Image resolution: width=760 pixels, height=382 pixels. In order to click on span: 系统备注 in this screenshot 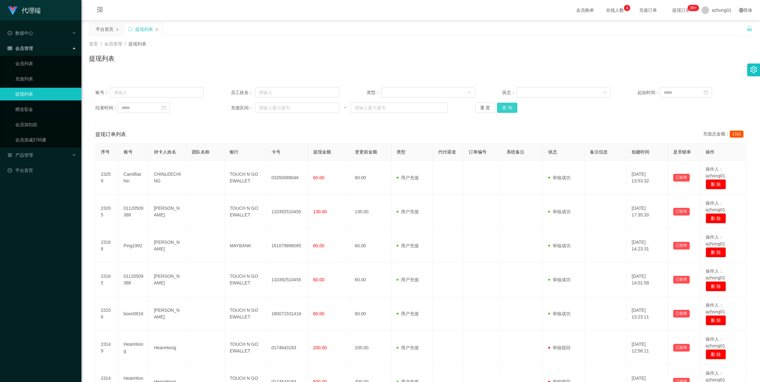, I will do `click(516, 152)`.